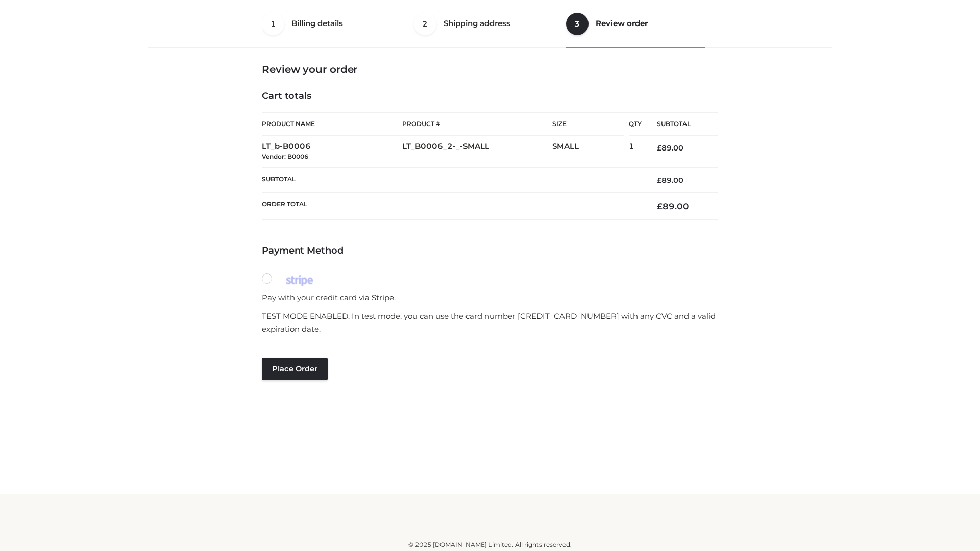  I want to click on h4: Payment Method, so click(490, 251).